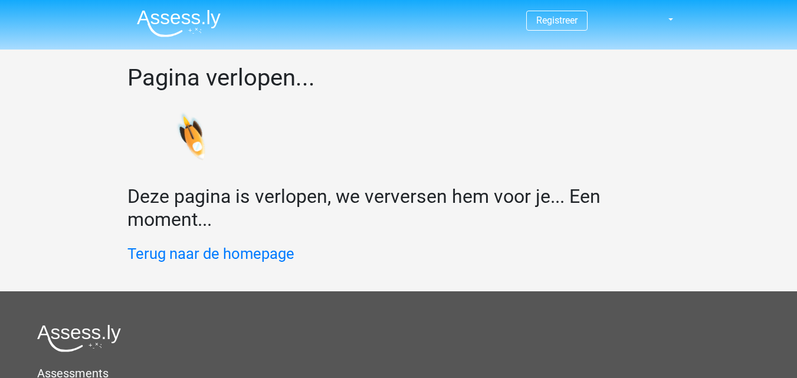 The height and width of the screenshot is (378, 797). What do you see at coordinates (163, 141) in the screenshot?
I see `img: spaceship-tilt.54adf63d3263.svg` at bounding box center [163, 141].